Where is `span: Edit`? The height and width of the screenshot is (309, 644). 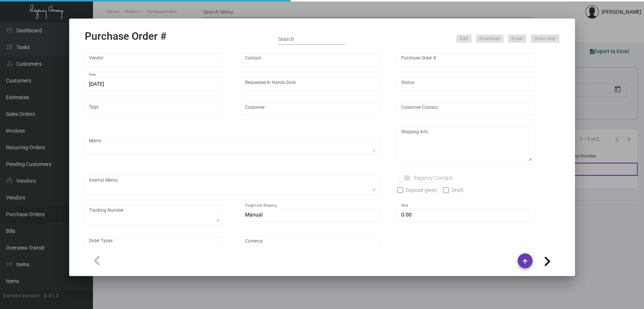 span: Edit is located at coordinates (464, 39).